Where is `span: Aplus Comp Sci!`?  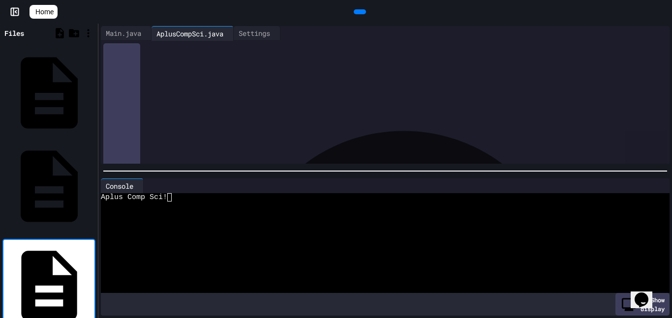 span: Aplus Comp Sci! is located at coordinates (134, 197).